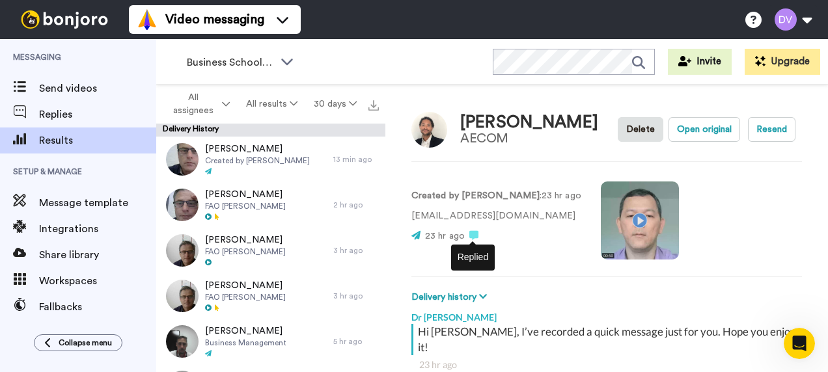 The image size is (828, 372). I want to click on span: All assignees, so click(193, 104).